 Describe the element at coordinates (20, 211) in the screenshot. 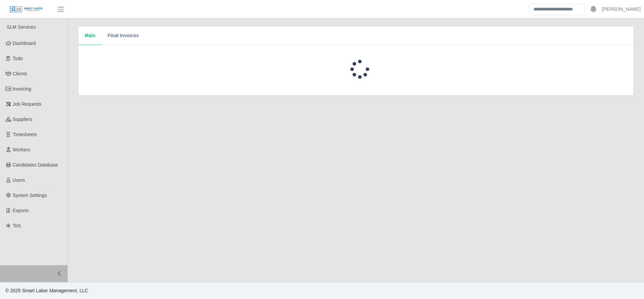

I see `span: Exports` at that location.